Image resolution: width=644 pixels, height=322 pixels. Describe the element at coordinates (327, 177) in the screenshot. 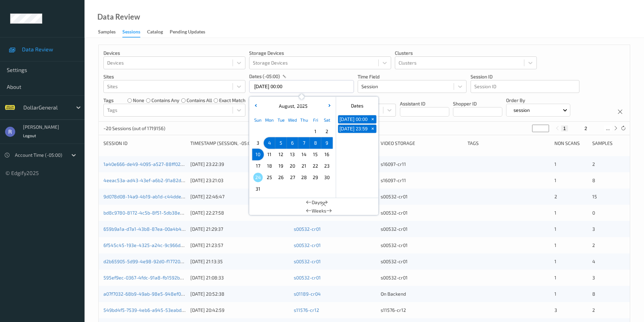

I see `div: Choose Saturday August 30 of 2025` at that location.